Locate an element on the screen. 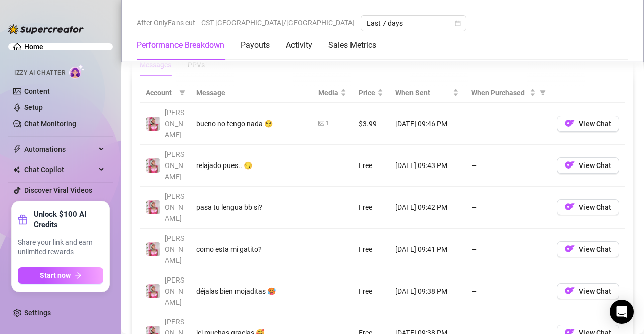 The height and width of the screenshot is (334, 644). a: Content is located at coordinates (37, 91).